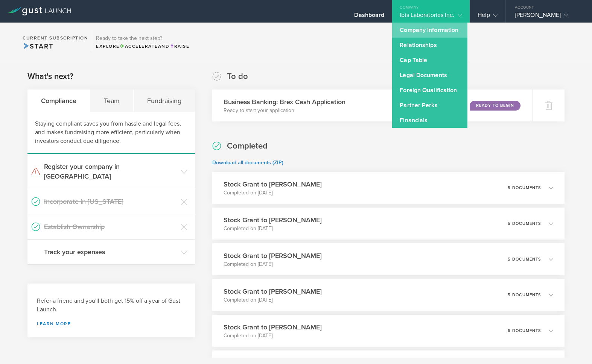 The image size is (592, 364). Describe the element at coordinates (111, 252) in the screenshot. I see `h3: Track your expenses` at that location.